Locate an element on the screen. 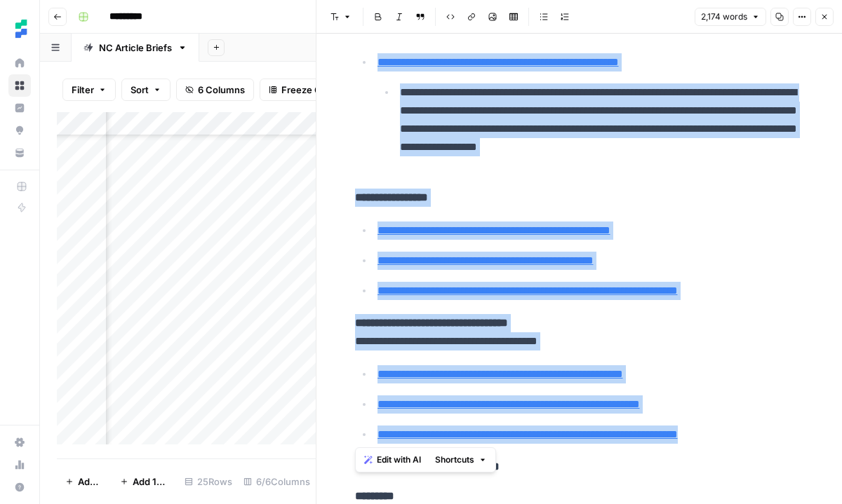 The width and height of the screenshot is (842, 504). span: Filter is located at coordinates (83, 89).